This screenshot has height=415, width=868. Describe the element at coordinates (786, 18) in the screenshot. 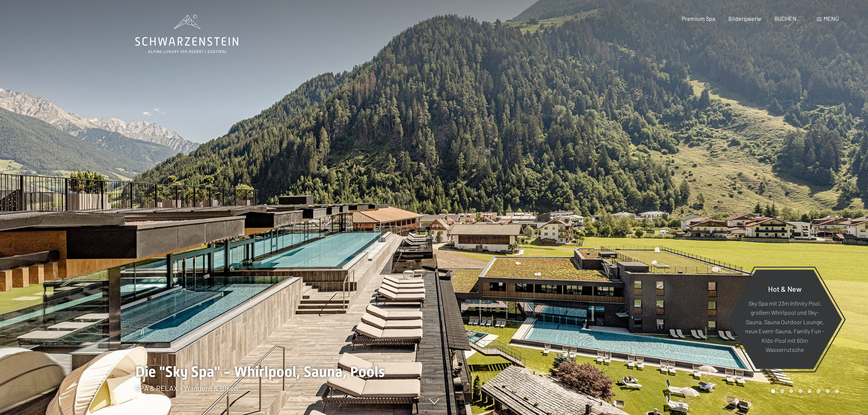

I see `span: BUCHEN` at that location.